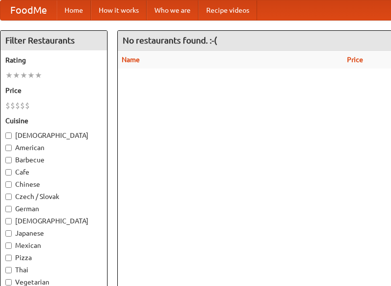  I want to click on label: Barbecue, so click(54, 160).